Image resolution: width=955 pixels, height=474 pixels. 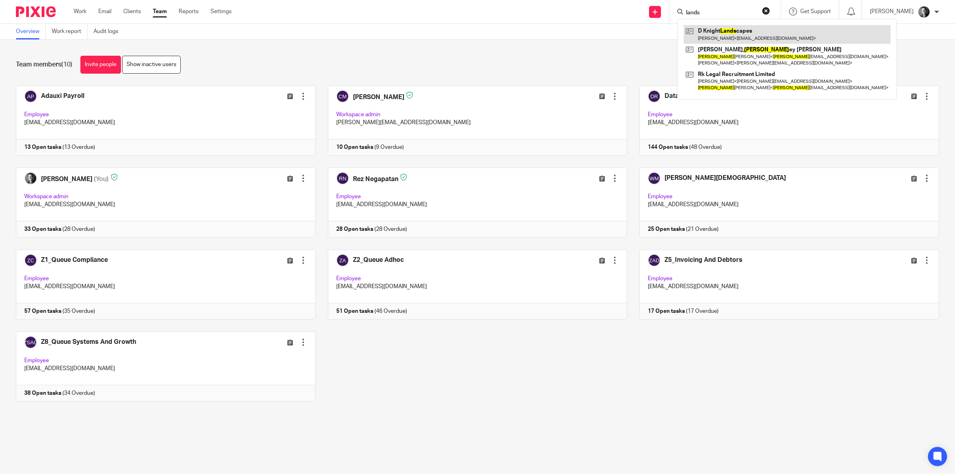 What do you see at coordinates (815, 12) in the screenshot?
I see `span: Get Support` at bounding box center [815, 12].